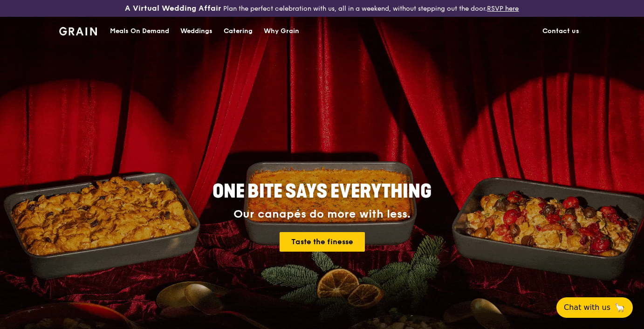 The height and width of the screenshot is (329, 644). What do you see at coordinates (78, 31) in the screenshot?
I see `a: GrainGrain` at bounding box center [78, 31].